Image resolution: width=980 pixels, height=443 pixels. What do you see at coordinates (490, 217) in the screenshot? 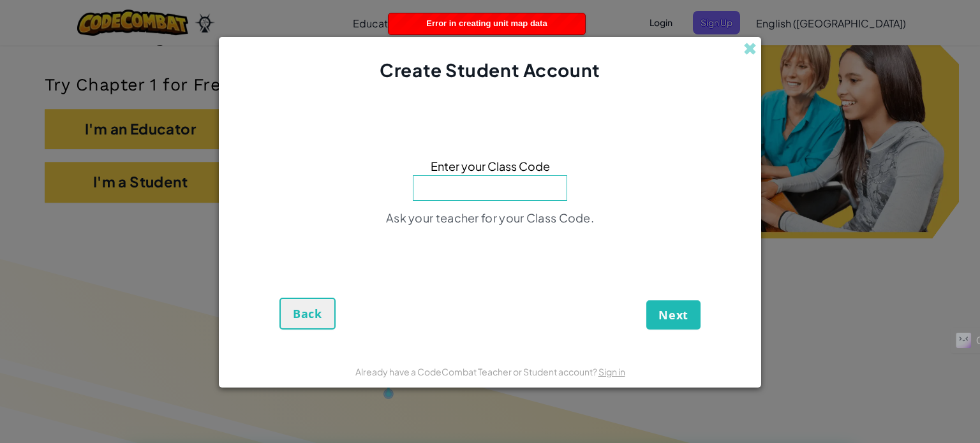
I see `span: Ask your teacher for your Class Code.` at bounding box center [490, 217].